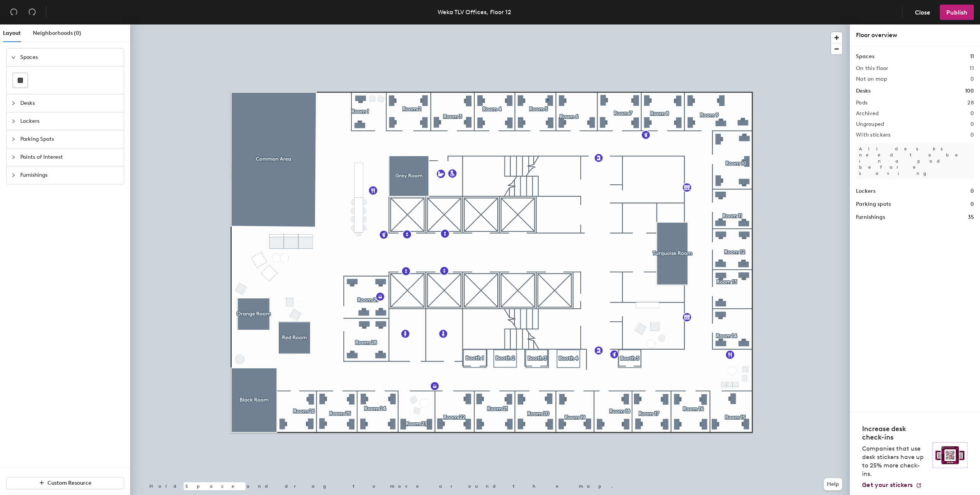  I want to click on span: expanded, so click(14, 57).